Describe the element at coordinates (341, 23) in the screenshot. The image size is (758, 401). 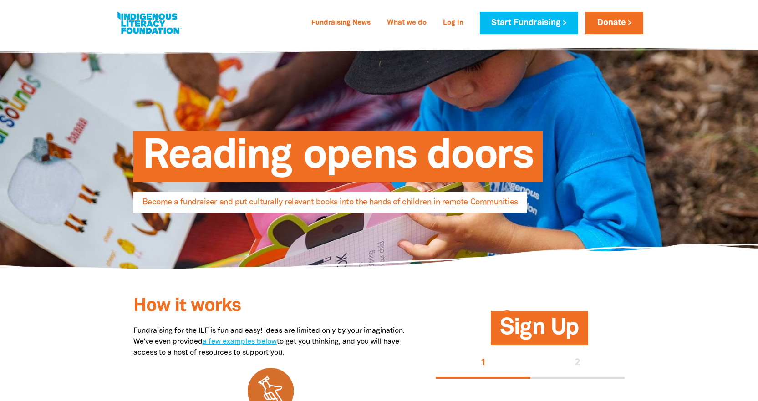
I see `a: Fundraising News` at that location.